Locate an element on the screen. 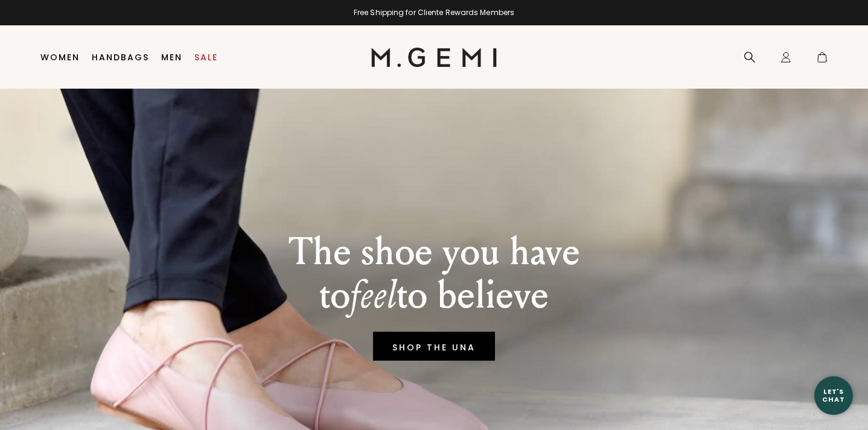  p: to to believe is located at coordinates (434, 296).